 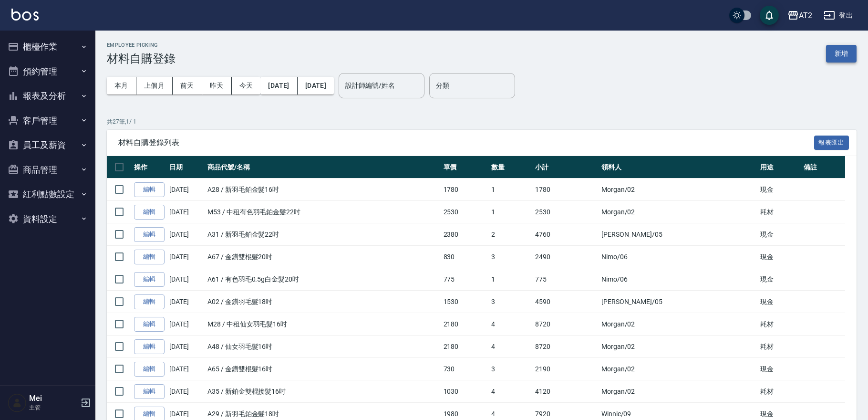 I want to click on button: 報表及分析, so click(x=48, y=96).